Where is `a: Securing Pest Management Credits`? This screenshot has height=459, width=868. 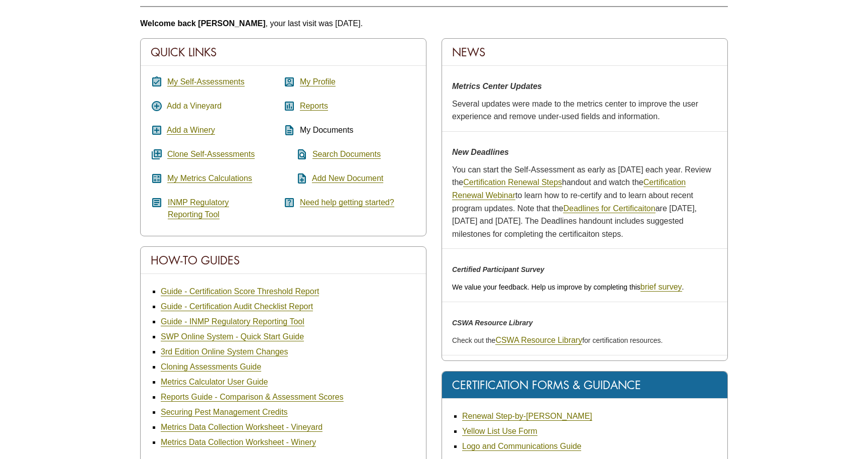 a: Securing Pest Management Credits is located at coordinates (224, 413).